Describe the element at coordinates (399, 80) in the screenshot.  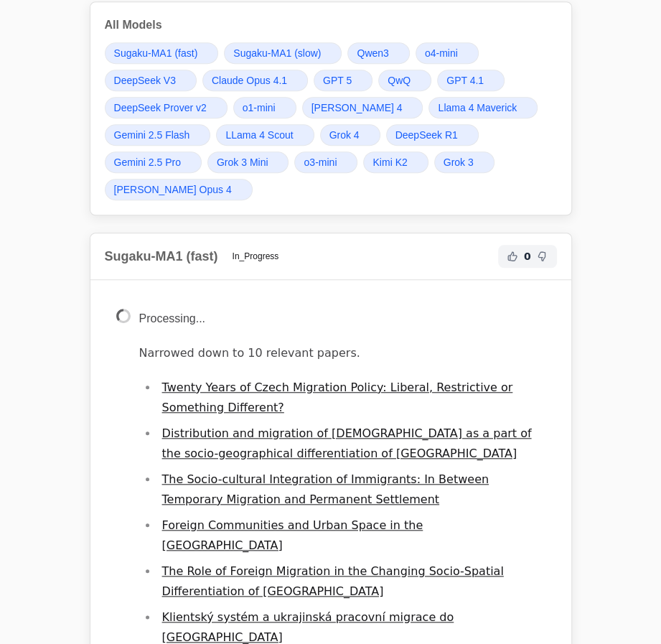
I see `span: QwQ` at that location.